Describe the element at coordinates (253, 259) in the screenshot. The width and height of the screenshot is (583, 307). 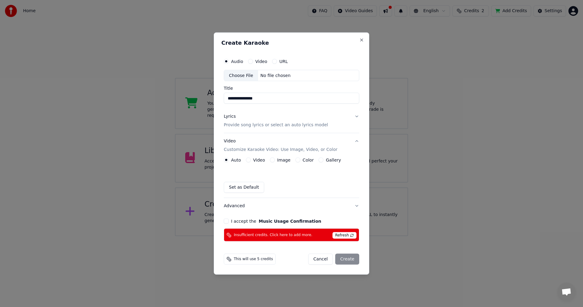
I see `span: This will use 5 credits` at that location.